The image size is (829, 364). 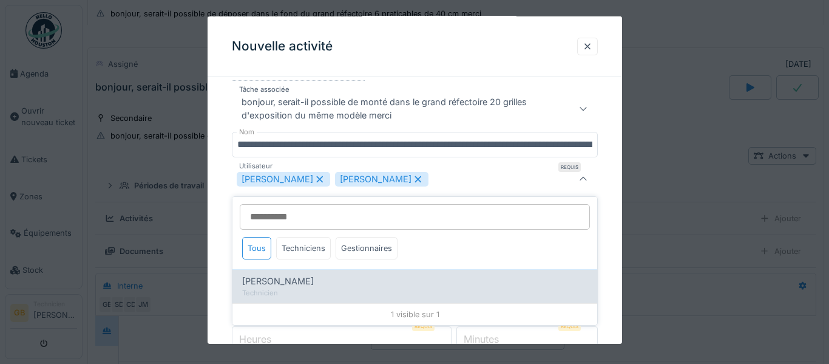 What do you see at coordinates (264, 89) in the screenshot?
I see `label: Tâche associée` at bounding box center [264, 89].